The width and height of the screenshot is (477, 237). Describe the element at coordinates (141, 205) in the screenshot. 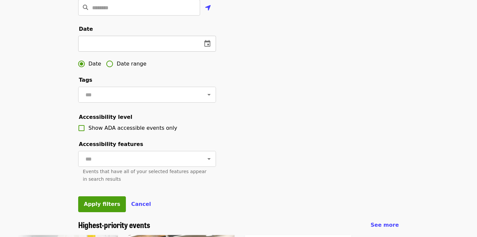

I see `button: Cancel` at that location.